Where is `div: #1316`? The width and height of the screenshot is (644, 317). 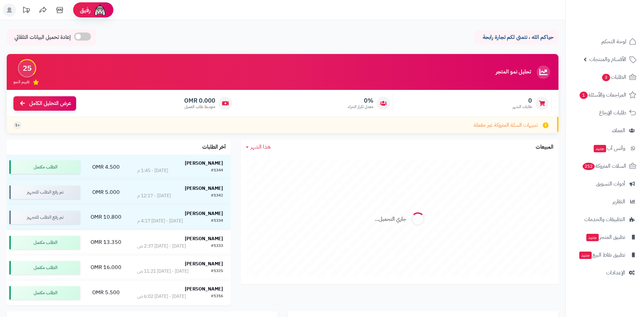
div: #1316 is located at coordinates (217, 297).